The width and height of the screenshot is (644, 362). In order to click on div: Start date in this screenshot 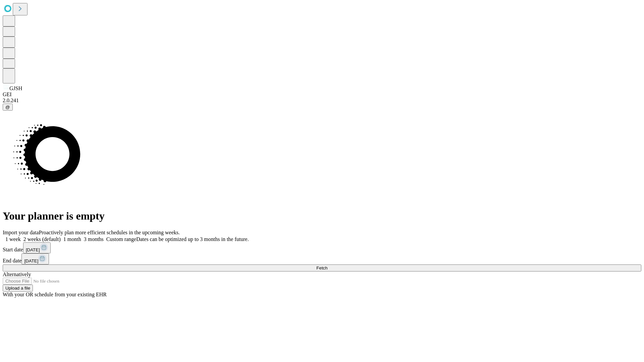, I will do `click(322, 248)`.